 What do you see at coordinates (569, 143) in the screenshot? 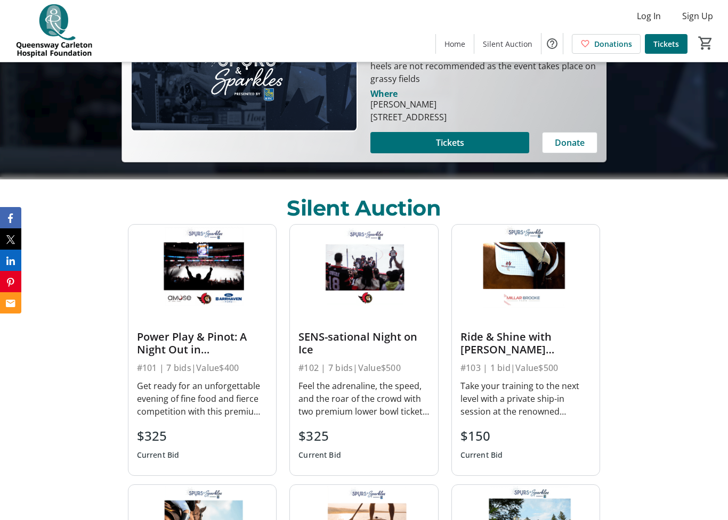
I see `span: Donate` at bounding box center [569, 143].